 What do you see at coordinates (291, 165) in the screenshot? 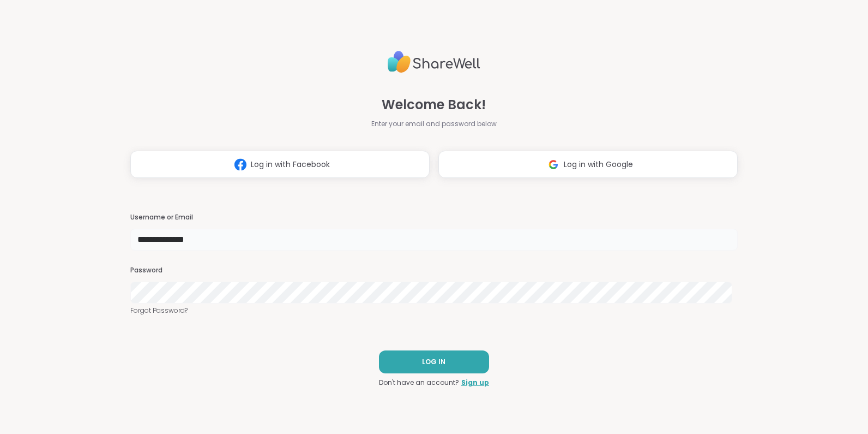
I see `span: Log in with Facebook` at bounding box center [291, 165].